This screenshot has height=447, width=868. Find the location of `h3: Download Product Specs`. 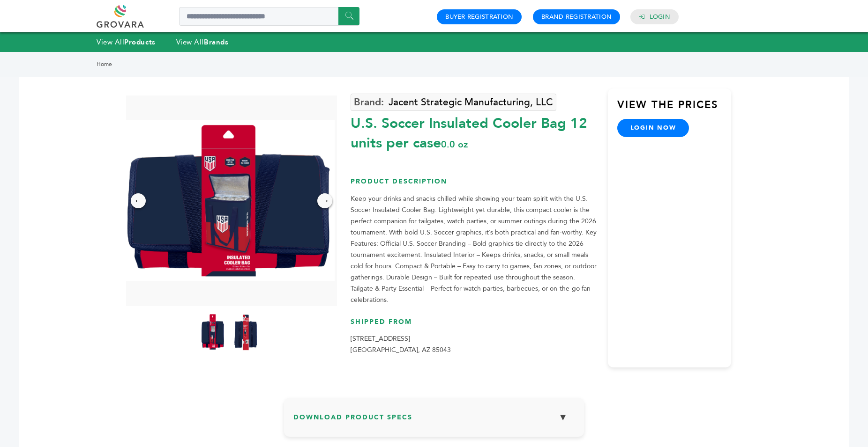

h3: Download Product Specs is located at coordinates (434, 421).